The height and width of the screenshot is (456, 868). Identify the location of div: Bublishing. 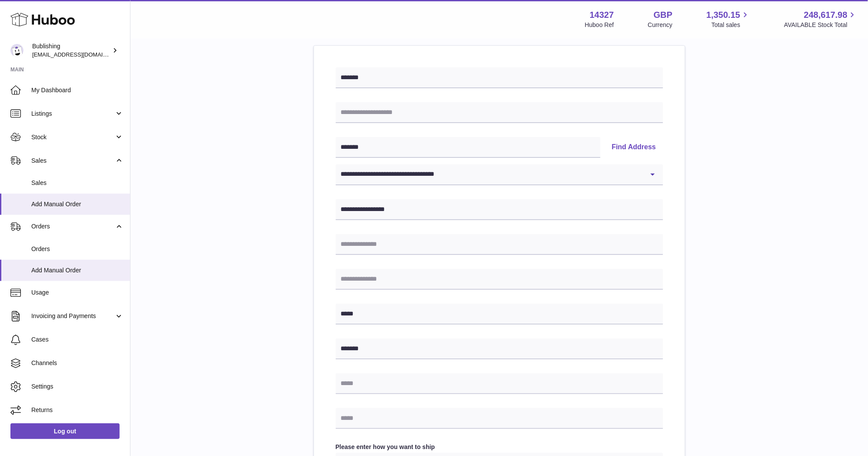
(72, 51).